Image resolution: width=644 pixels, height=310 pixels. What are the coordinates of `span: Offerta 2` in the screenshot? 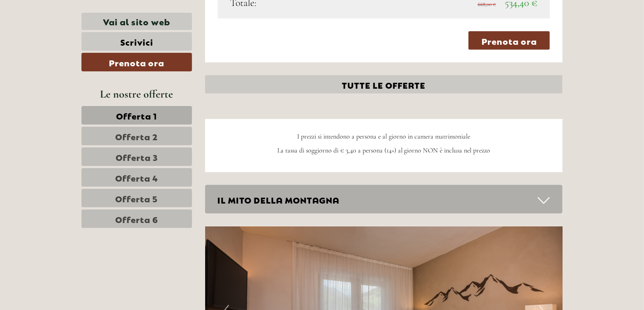 It's located at (137, 136).